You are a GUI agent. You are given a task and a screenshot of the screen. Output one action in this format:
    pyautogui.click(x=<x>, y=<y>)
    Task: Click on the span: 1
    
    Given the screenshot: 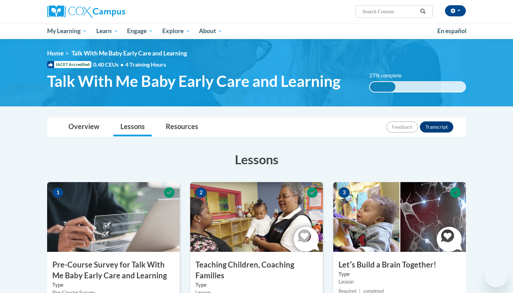 What is the action you would take?
    pyautogui.click(x=58, y=193)
    